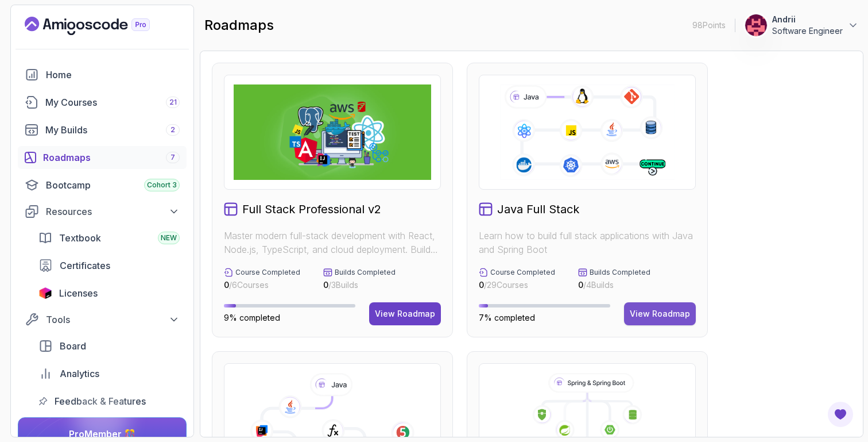 The image size is (868, 442). What do you see at coordinates (173, 102) in the screenshot?
I see `span: 21` at bounding box center [173, 102].